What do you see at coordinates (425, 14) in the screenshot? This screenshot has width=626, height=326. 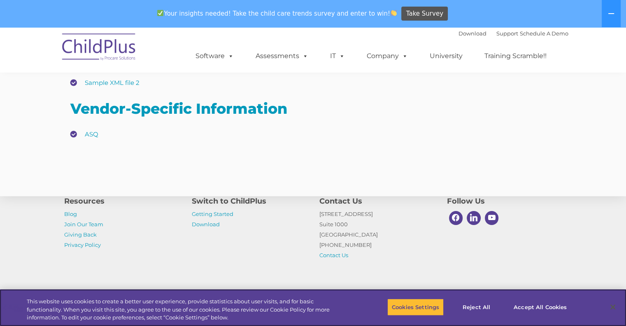 I see `span: Take Survey` at bounding box center [425, 14].